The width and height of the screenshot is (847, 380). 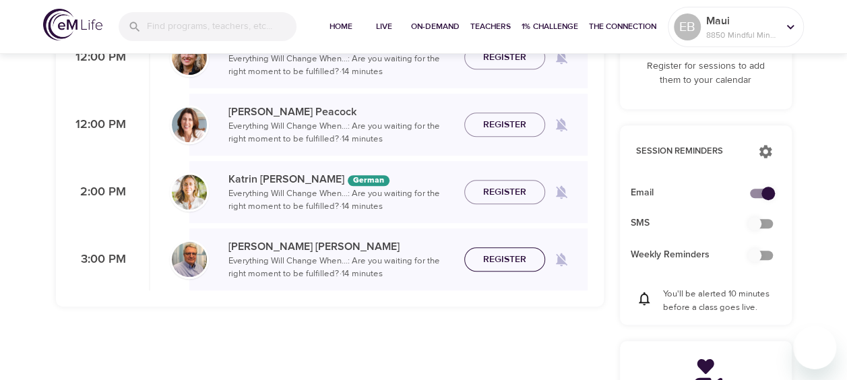 What do you see at coordinates (562, 260) in the screenshot?
I see `span: Remind me when a class goes live every Monday at 3:00 PM` at bounding box center [562, 260].